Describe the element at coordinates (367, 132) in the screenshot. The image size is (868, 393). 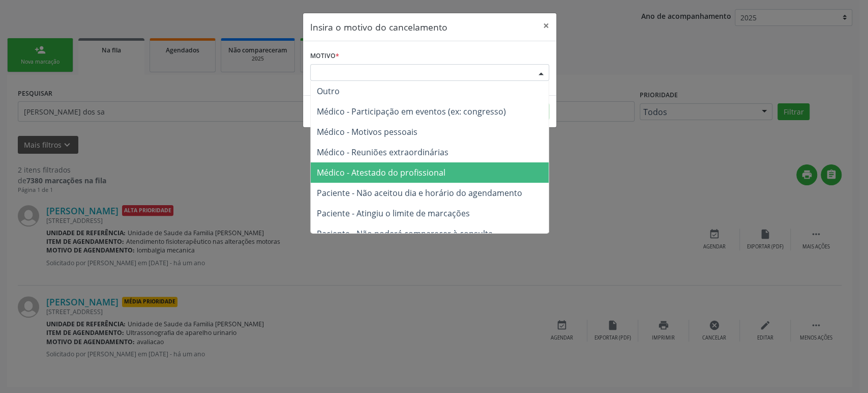
I see `span: Médico - Motivos pessoais` at that location.